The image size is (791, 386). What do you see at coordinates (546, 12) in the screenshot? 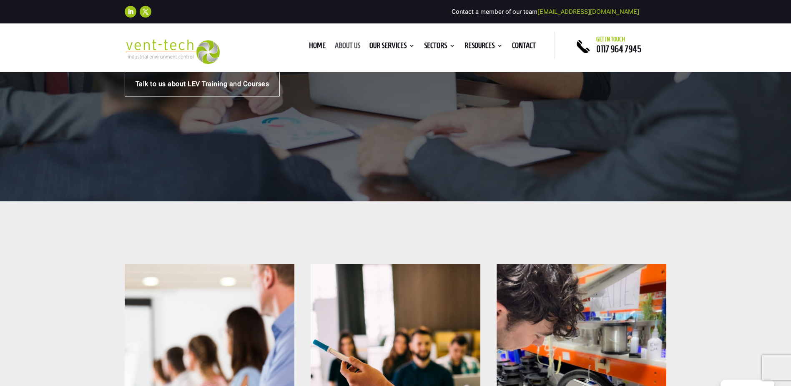
I see `span: Contact a member of our team` at bounding box center [546, 12].